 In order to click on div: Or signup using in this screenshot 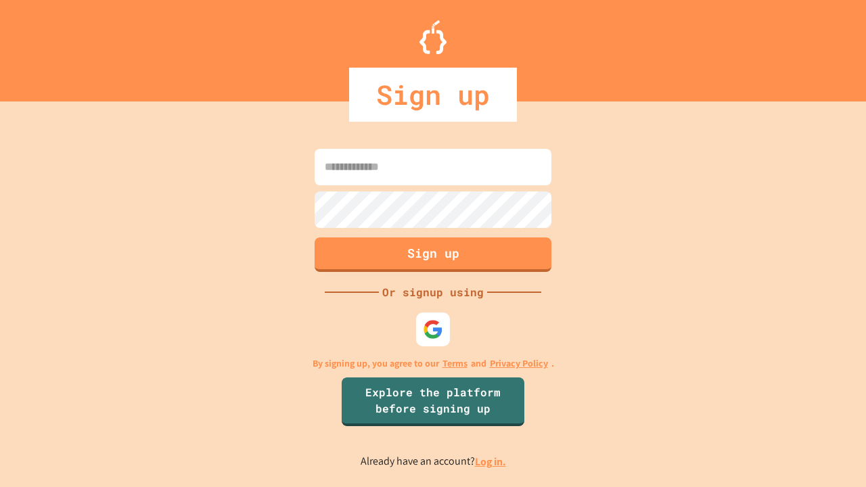, I will do `click(433, 292)`.